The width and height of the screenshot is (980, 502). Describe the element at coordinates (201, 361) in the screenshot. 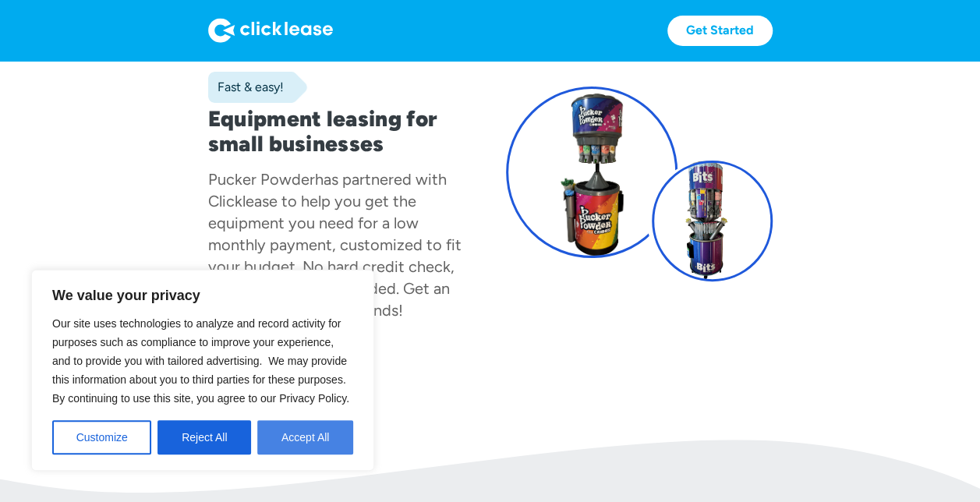

I see `span: Our site uses technologies to analyze and record activity for purposes such as compliance to impr...` at that location.